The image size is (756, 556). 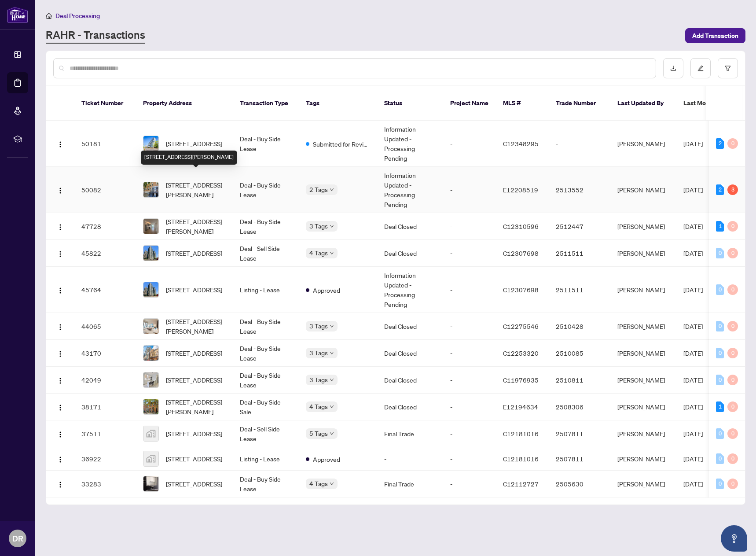 I want to click on span: Approved, so click(x=326, y=459).